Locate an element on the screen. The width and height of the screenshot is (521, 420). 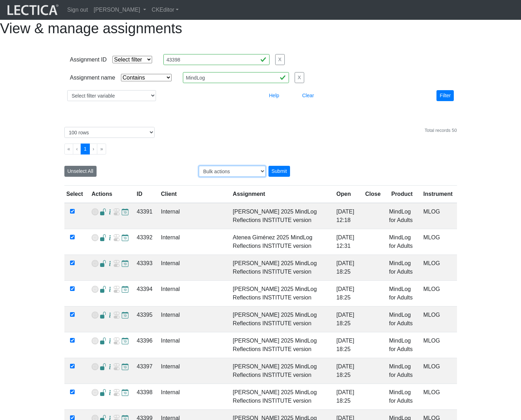
td: 43397 is located at coordinates (145, 371).